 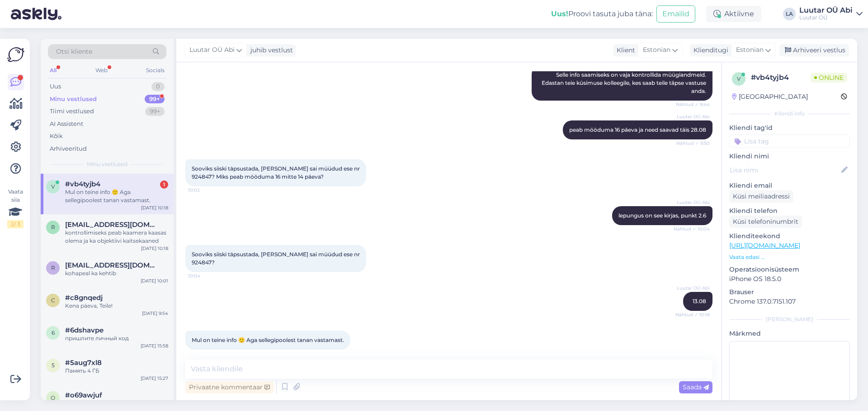 What do you see at coordinates (789, 186) in the screenshot?
I see `p: Kliendi email` at bounding box center [789, 186].